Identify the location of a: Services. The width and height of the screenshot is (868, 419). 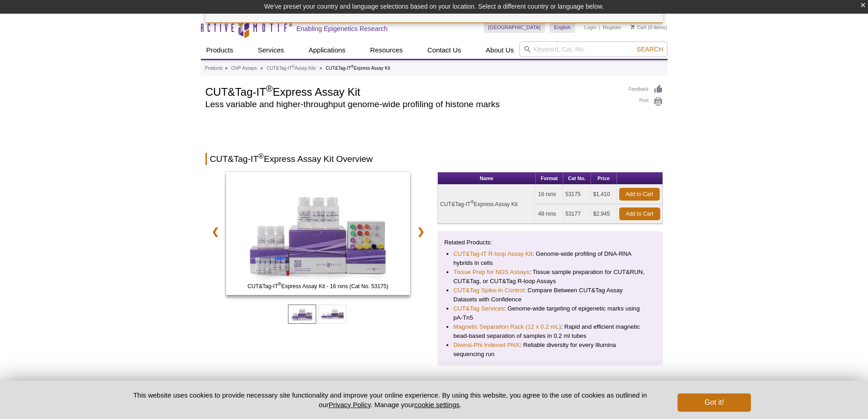
(271, 50).